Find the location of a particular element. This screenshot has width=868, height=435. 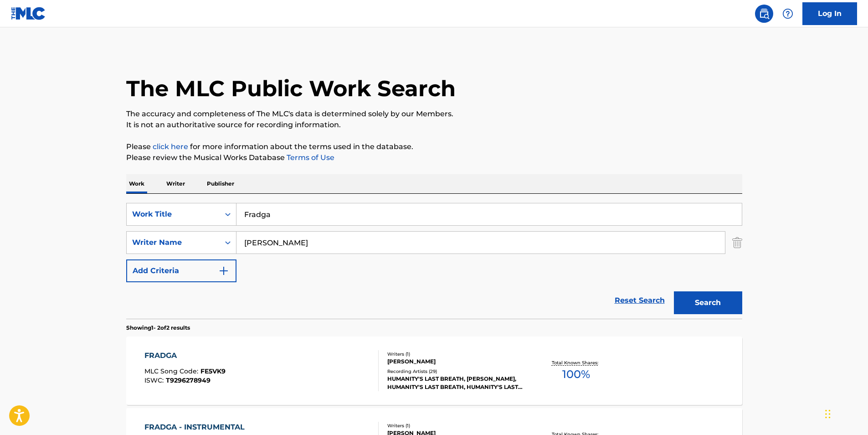

p: It is not an authoritative source for recording information. is located at coordinates (434, 125).